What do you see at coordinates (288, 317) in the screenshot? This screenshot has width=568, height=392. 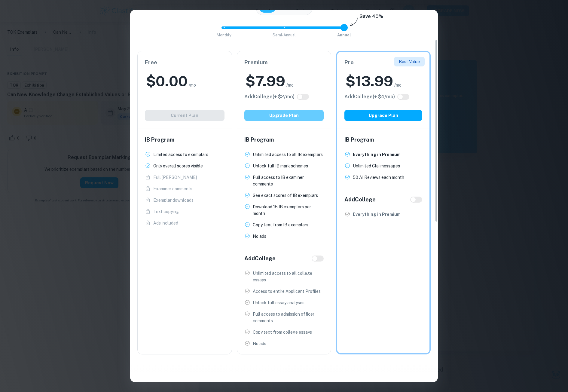 I see `p: Full access to admission officer comments` at bounding box center [288, 317].